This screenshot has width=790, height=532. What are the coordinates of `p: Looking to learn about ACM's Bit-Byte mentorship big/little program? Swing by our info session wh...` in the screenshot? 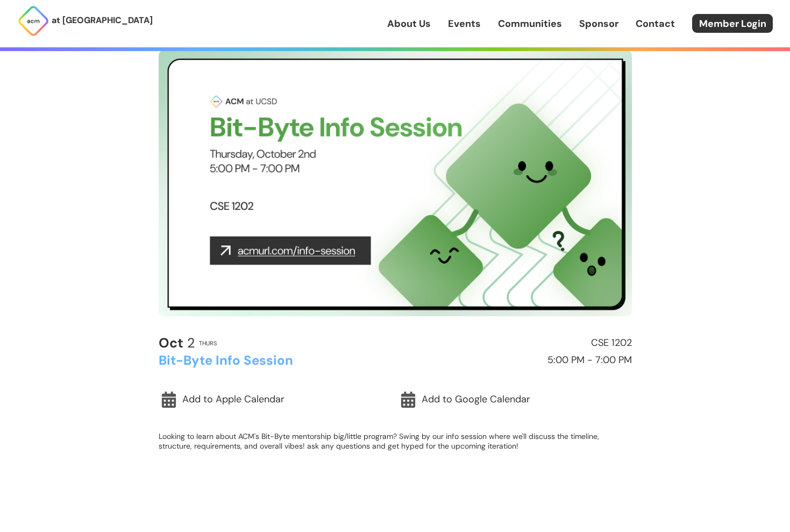 It's located at (396, 441).